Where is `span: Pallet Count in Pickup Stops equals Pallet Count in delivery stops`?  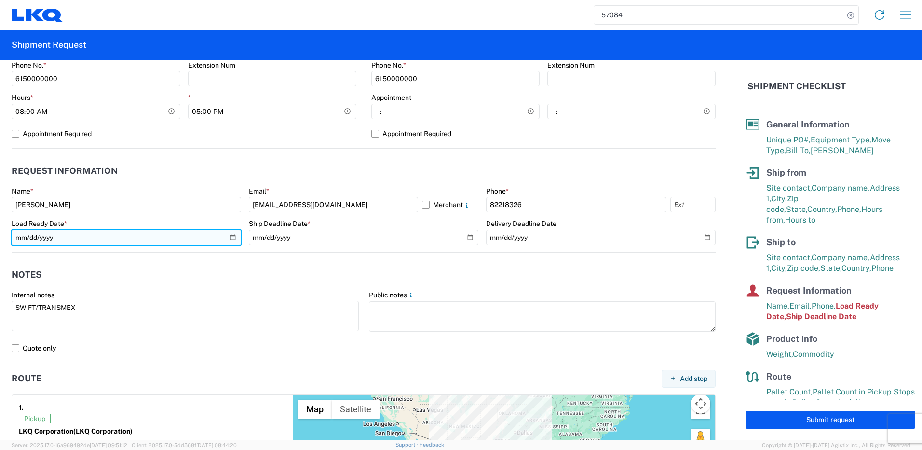
span: Pallet Count in Pickup Stops equals Pallet Count in delivery stops is located at coordinates (841, 397).